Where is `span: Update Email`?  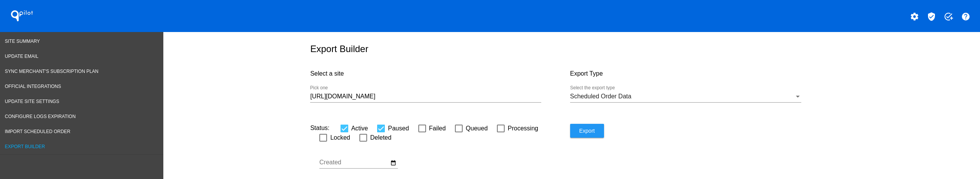 span: Update Email is located at coordinates (22, 56).